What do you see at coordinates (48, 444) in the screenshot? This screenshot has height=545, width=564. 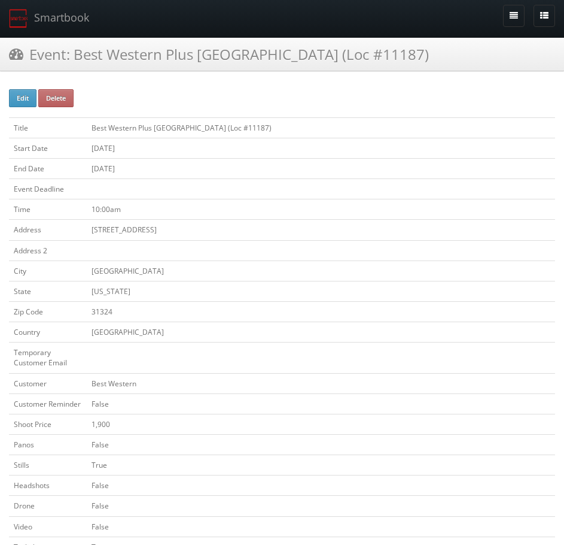 I see `td: Panos` at bounding box center [48, 444].